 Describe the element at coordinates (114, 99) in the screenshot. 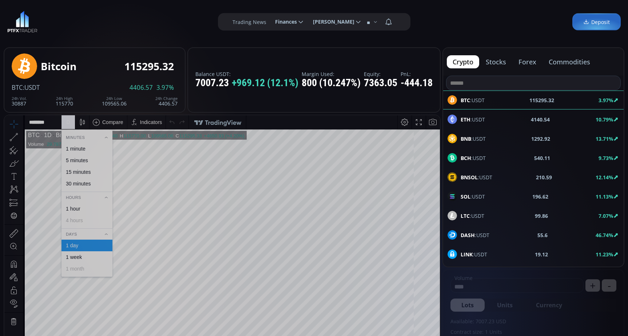

I see `div: 24h Low` at that location.